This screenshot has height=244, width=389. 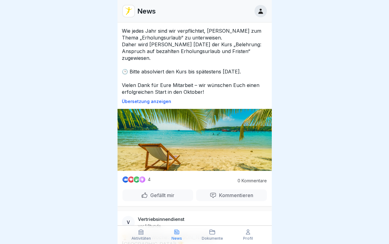 I want to click on p: Dokumente, so click(x=212, y=239).